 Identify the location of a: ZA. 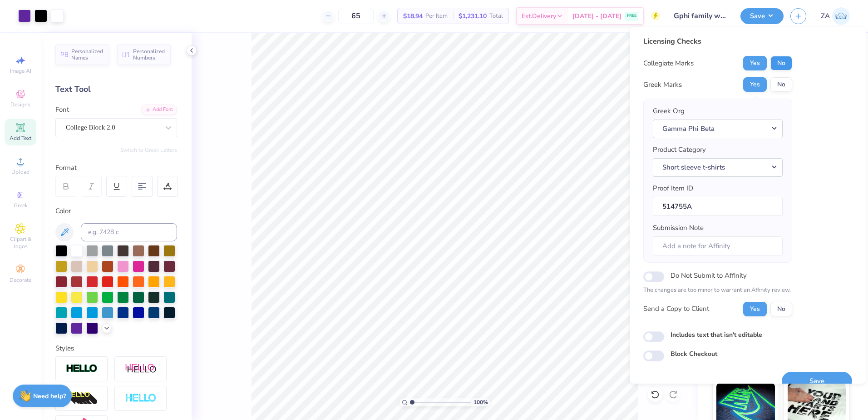
(836, 16).